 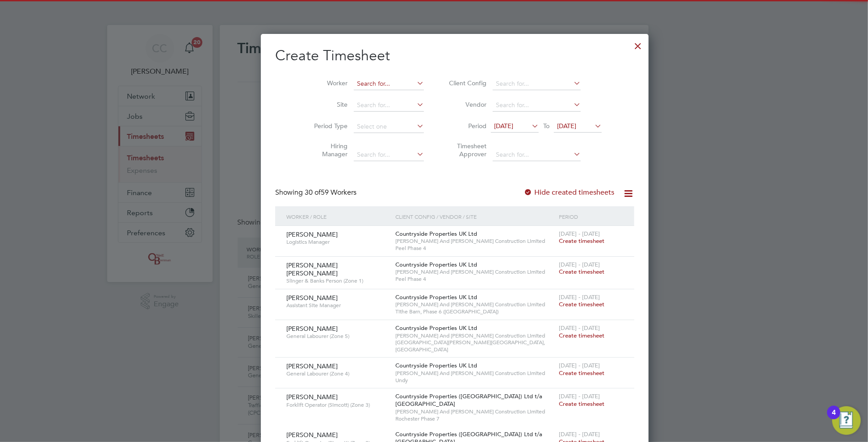 What do you see at coordinates (591, 217) in the screenshot?
I see `div: Period` at bounding box center [591, 217].